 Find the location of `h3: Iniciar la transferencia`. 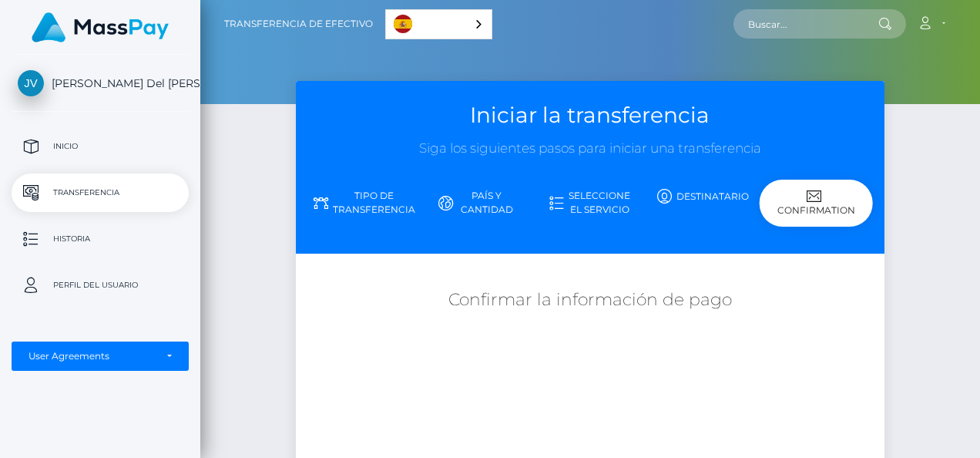

h3: Iniciar la transferencia is located at coordinates (590, 115).